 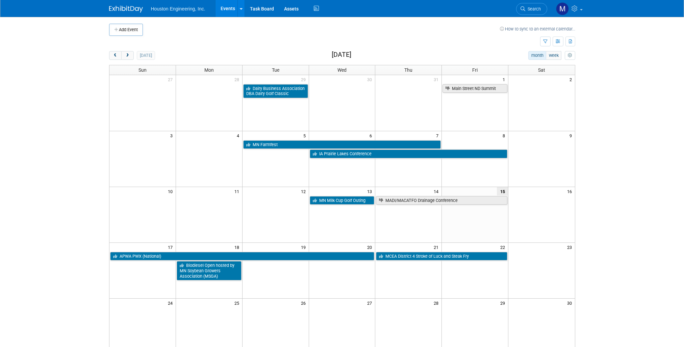 I want to click on span: 21, so click(x=437, y=247).